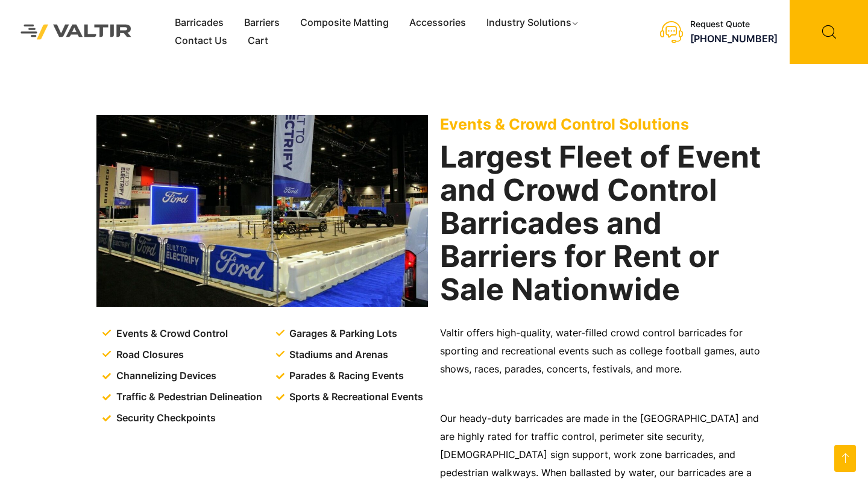  I want to click on span: Channelizing Devices, so click(165, 376).